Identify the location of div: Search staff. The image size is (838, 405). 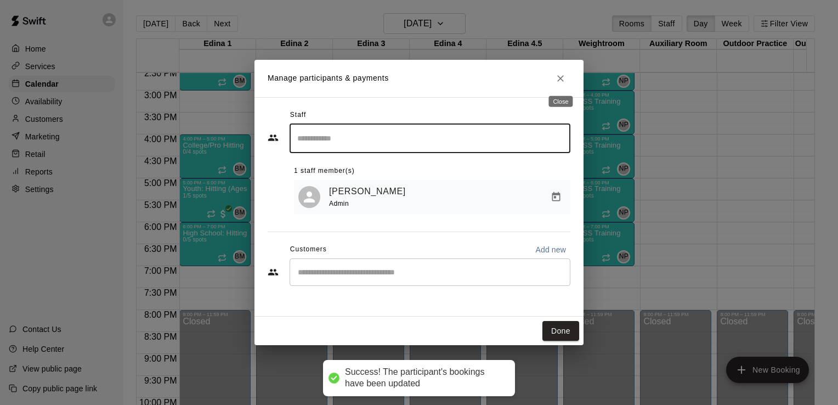
(430, 138).